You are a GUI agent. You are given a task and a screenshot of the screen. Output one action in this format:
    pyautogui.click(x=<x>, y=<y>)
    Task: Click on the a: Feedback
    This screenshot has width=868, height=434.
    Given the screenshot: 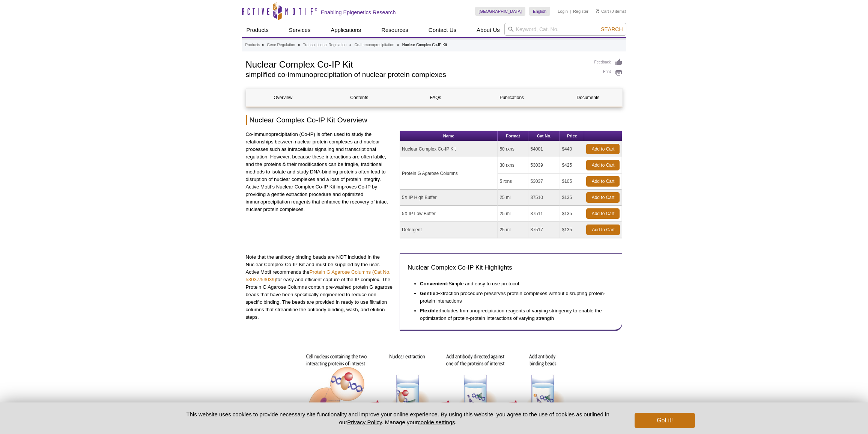 What is the action you would take?
    pyautogui.click(x=608, y=63)
    